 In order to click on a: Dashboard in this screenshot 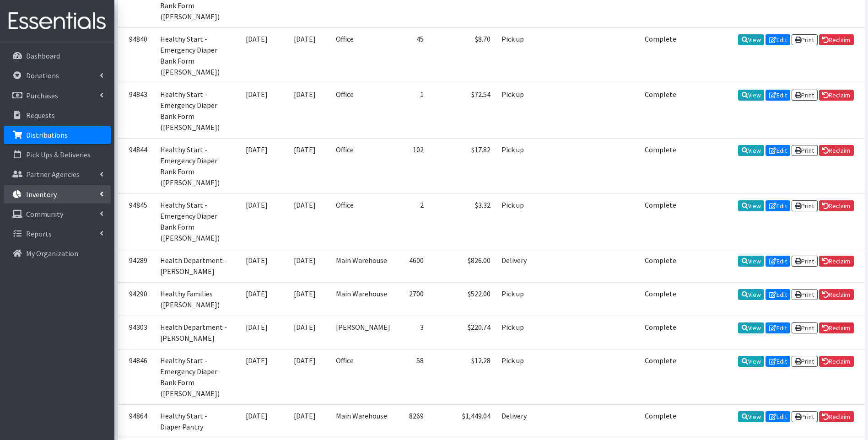, I will do `click(57, 56)`.